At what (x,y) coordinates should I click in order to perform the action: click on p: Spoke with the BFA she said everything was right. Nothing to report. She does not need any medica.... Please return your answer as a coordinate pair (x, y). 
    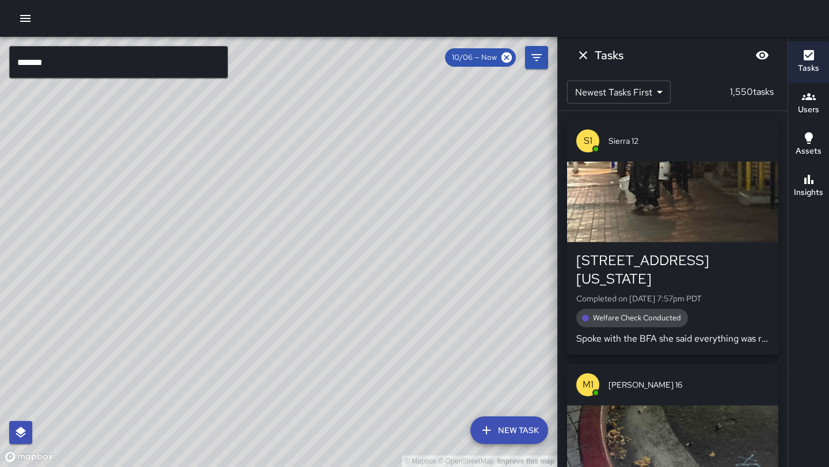
    Looking at the image, I should click on (672, 339).